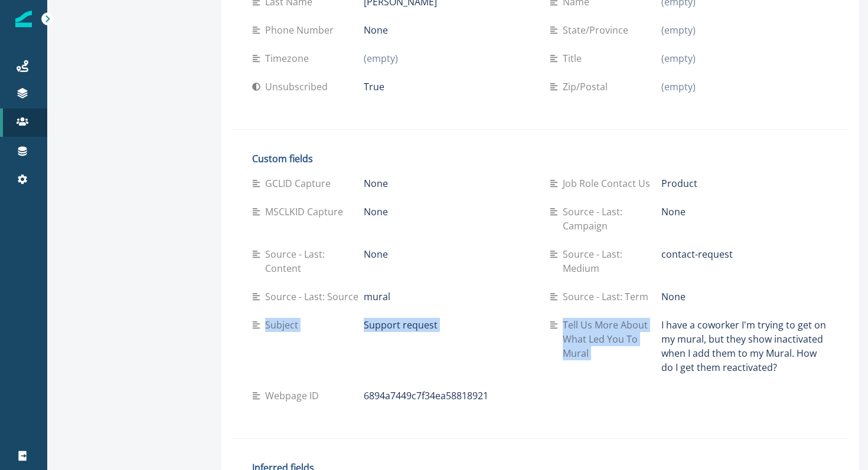 The image size is (868, 470). Describe the element at coordinates (300, 184) in the screenshot. I see `p: GCLID Capture` at that location.